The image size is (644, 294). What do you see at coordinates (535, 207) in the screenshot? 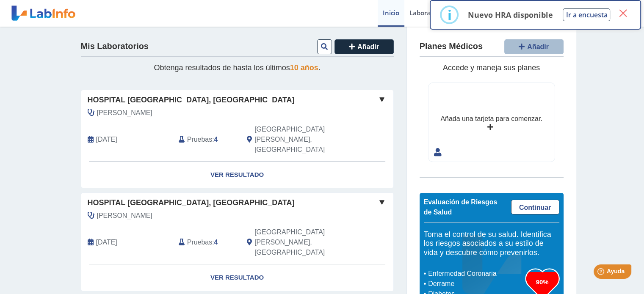
I see `a: Continuar` at bounding box center [535, 207].